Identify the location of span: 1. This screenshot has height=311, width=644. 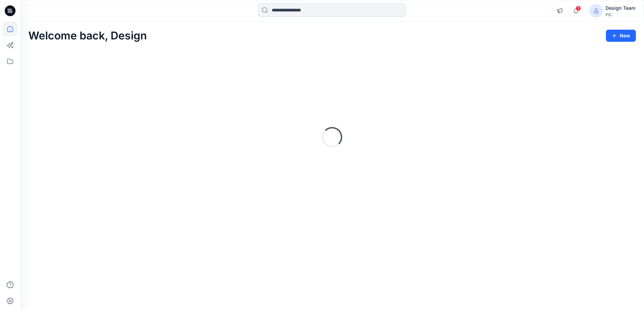
(578, 8).